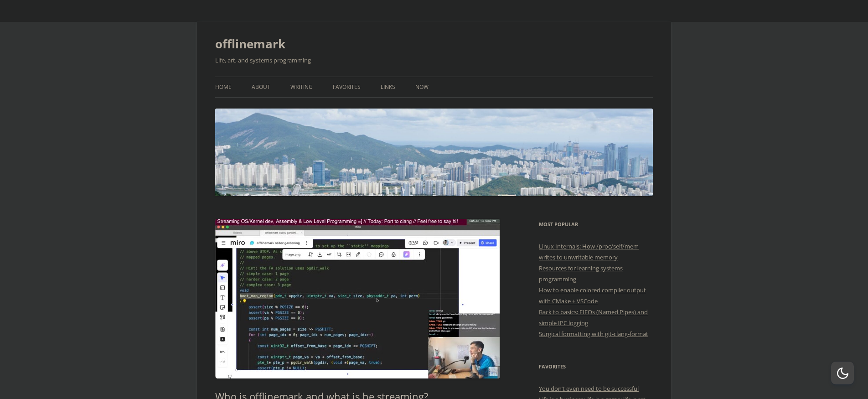 This screenshot has width=868, height=399. I want to click on a: Links, so click(388, 87).